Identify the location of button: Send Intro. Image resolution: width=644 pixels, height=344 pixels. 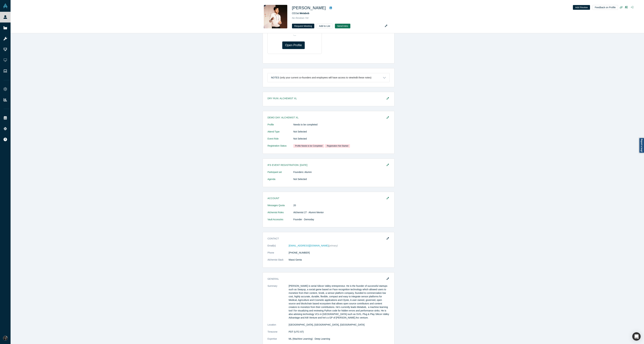
(343, 26).